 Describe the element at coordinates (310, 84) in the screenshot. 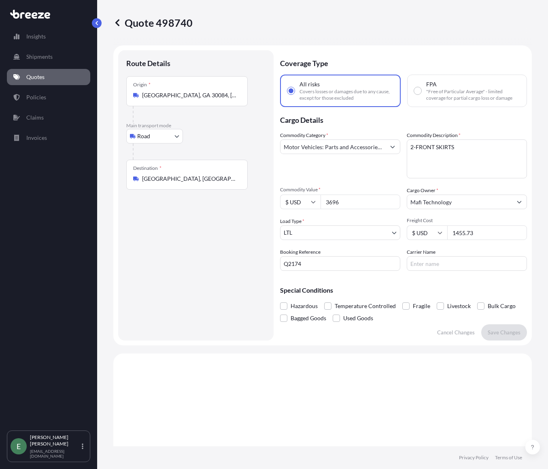

I see `span: All risks` at that location.